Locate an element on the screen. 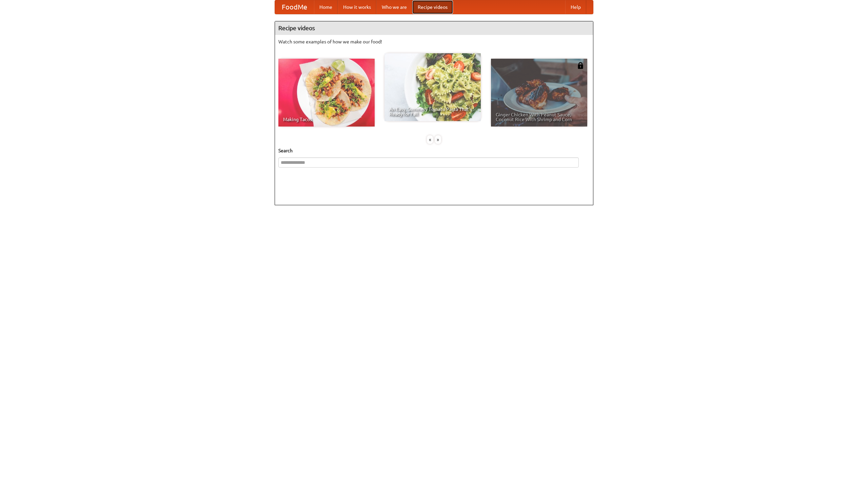 The image size is (868, 480). h4: Recipe videos is located at coordinates (434, 28).